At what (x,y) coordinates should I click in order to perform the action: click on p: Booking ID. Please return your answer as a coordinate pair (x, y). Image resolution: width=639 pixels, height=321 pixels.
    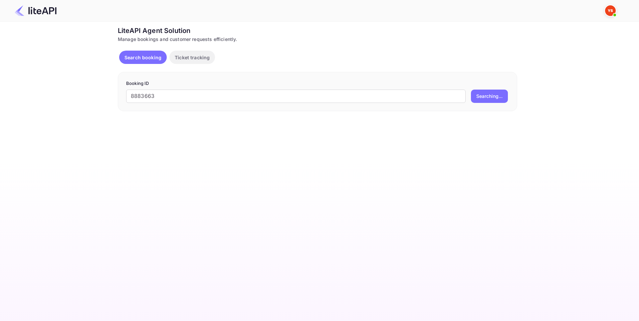
    Looking at the image, I should click on (317, 84).